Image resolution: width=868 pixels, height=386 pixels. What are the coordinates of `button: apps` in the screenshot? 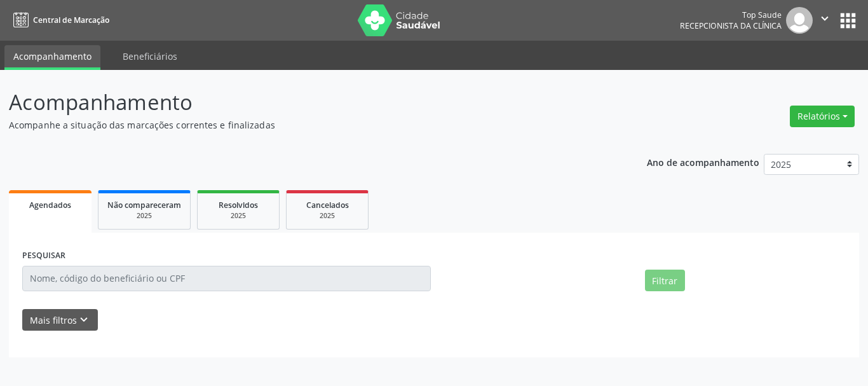 It's located at (848, 21).